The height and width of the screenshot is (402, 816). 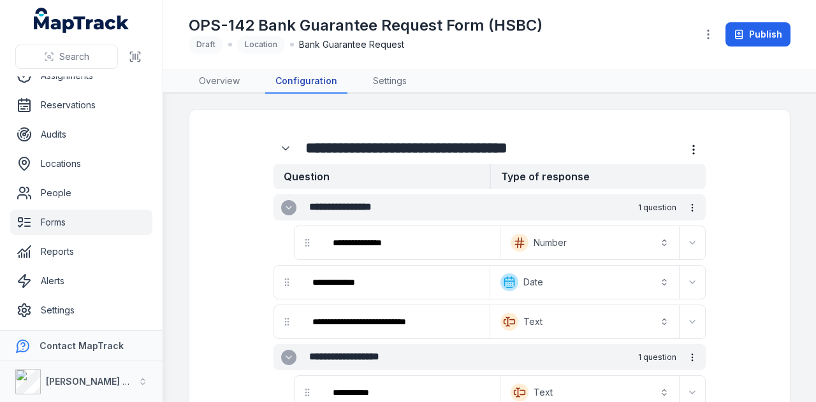 I want to click on button: Date, so click(x=584, y=282).